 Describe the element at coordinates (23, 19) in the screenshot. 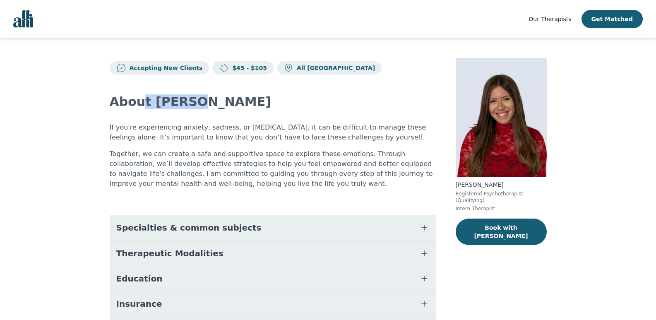

I see `img: alli logo` at that location.